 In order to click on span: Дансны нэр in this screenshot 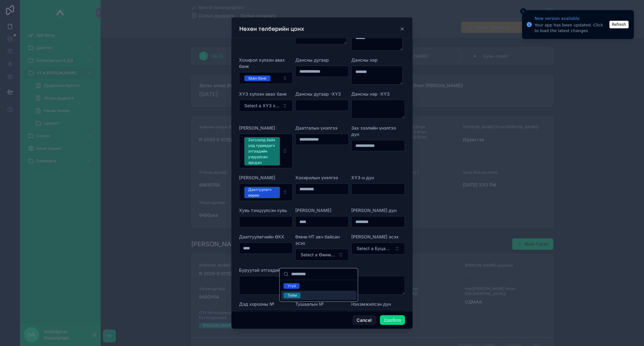, I will do `click(365, 60)`.